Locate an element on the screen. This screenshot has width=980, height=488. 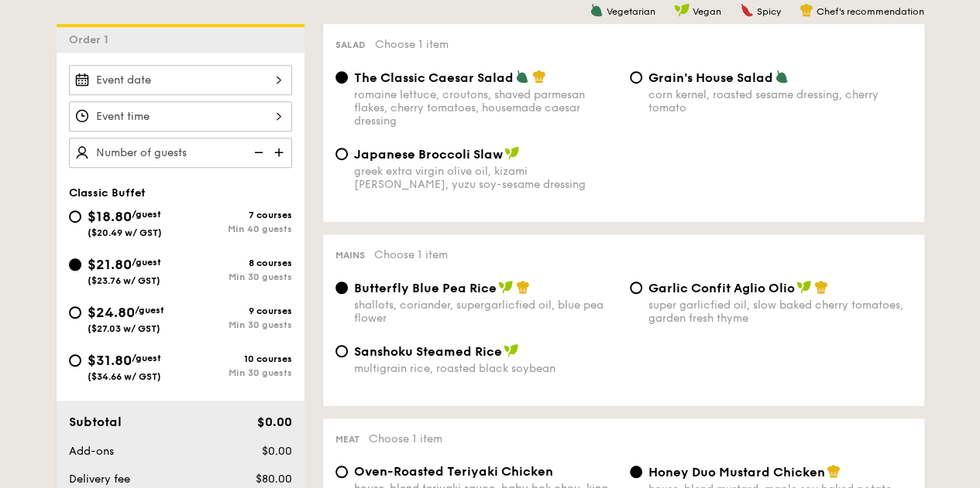
span: Vegetarian is located at coordinates (630, 12).